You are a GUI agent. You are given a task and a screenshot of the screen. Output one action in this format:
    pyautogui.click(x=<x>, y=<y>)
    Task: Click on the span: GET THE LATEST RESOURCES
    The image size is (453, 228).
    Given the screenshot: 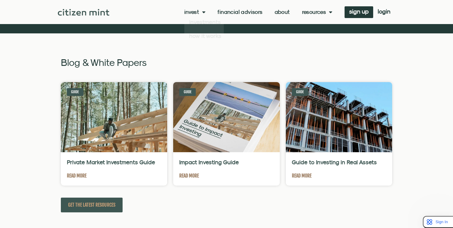 What is the action you would take?
    pyautogui.click(x=92, y=205)
    